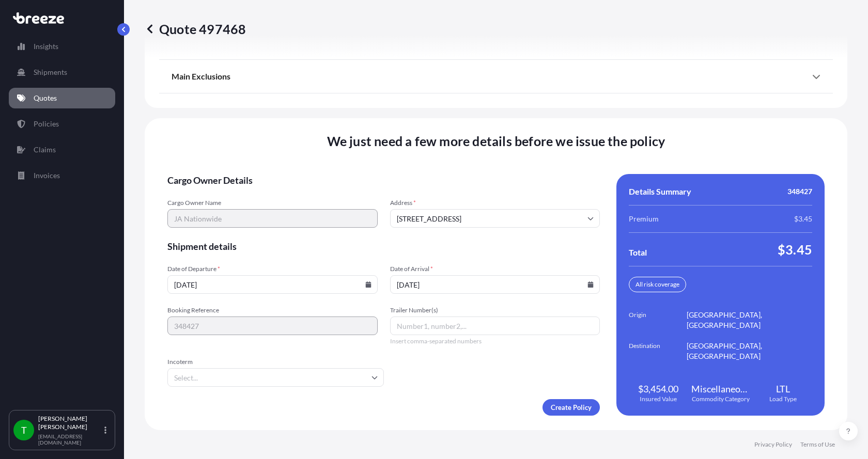  Describe the element at coordinates (720, 389) in the screenshot. I see `span: Miscellaneous Manufactured Articles` at that location.